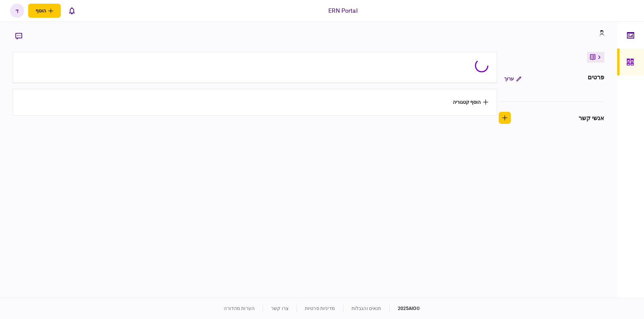 This screenshot has width=644, height=319. What do you see at coordinates (72, 11) in the screenshot?
I see `button: פתח רשימת התראות` at bounding box center [72, 11].